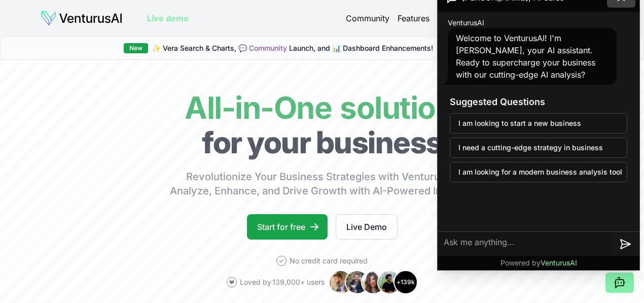 This screenshot has height=303, width=644. What do you see at coordinates (539, 102) in the screenshot?
I see `h3: Suggested Questions` at bounding box center [539, 102].